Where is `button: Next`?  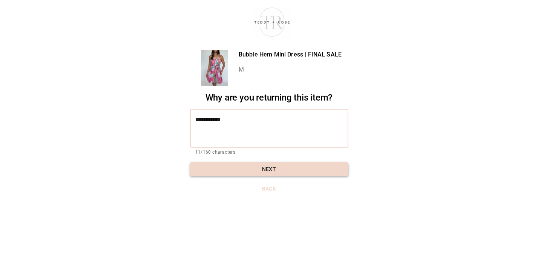
button: Next is located at coordinates (269, 169).